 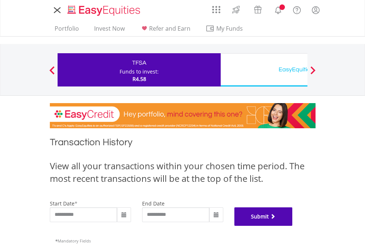 What do you see at coordinates (183, 144) in the screenshot?
I see `h1: Transaction History` at bounding box center [183, 144].